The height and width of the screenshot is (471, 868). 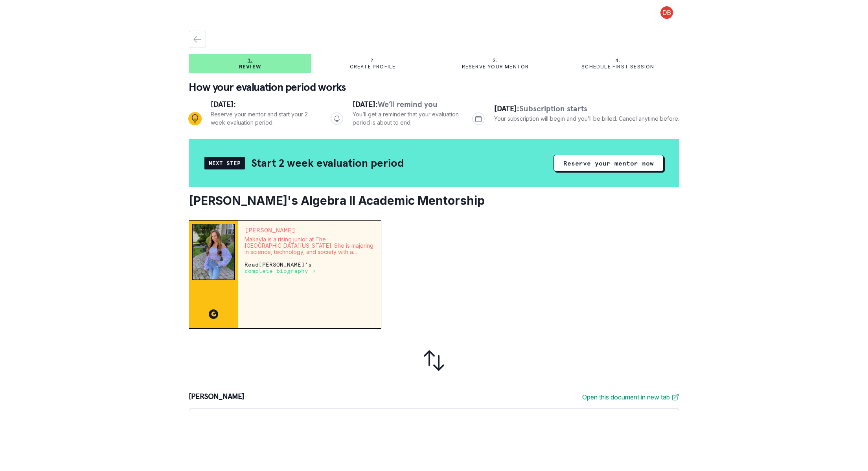 I want to click on p: complete biography →, so click(x=280, y=271).